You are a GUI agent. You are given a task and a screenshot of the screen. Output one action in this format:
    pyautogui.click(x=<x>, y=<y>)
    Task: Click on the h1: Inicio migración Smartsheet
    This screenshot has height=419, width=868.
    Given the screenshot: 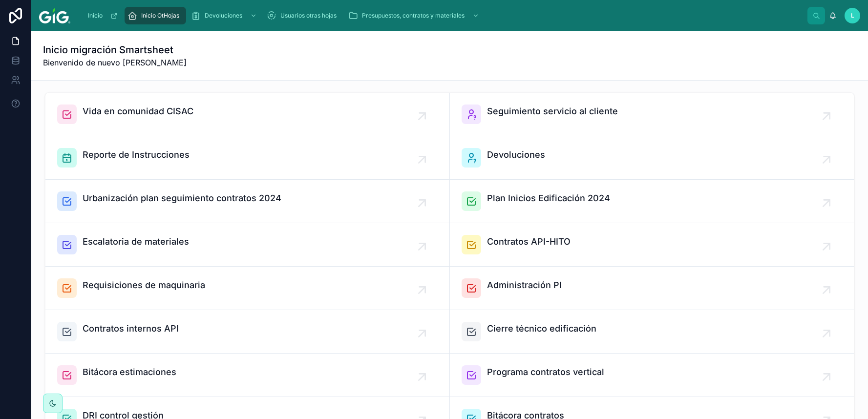 What is the action you would take?
    pyautogui.click(x=115, y=50)
    